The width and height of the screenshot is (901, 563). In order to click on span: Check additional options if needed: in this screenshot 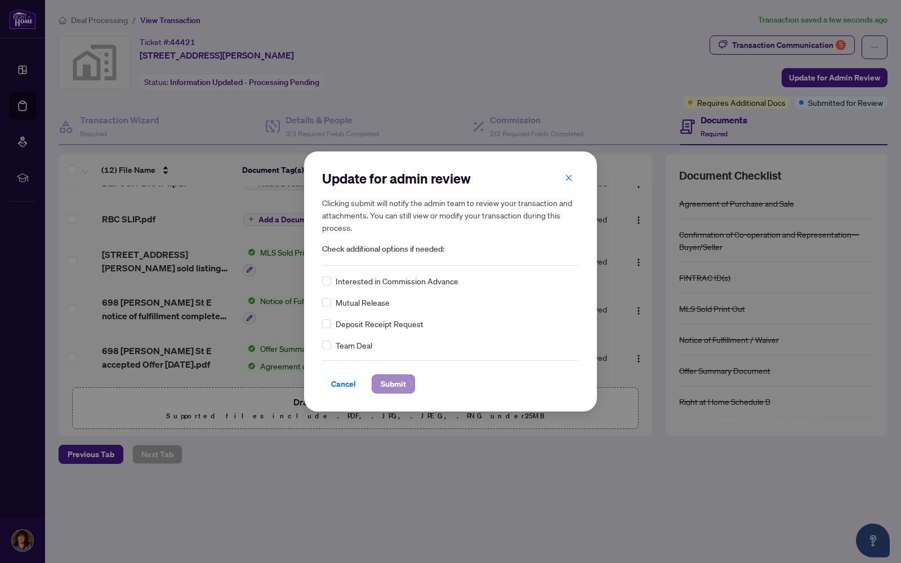, I will do `click(451, 249)`.